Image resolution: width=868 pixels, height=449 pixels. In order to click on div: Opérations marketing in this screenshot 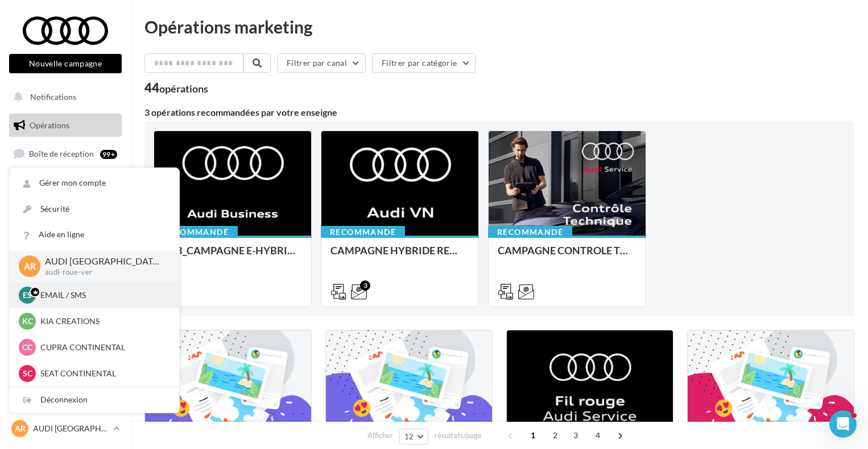, I will do `click(500, 27)`.